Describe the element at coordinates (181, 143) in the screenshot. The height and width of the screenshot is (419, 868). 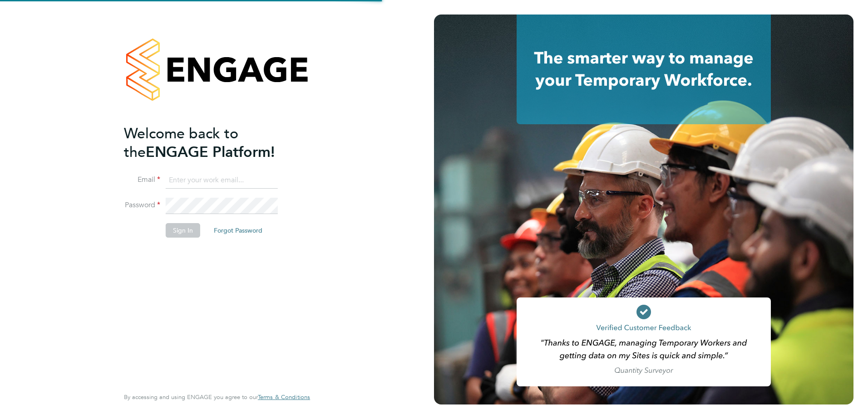
I see `span: Welcome back to the` at that location.